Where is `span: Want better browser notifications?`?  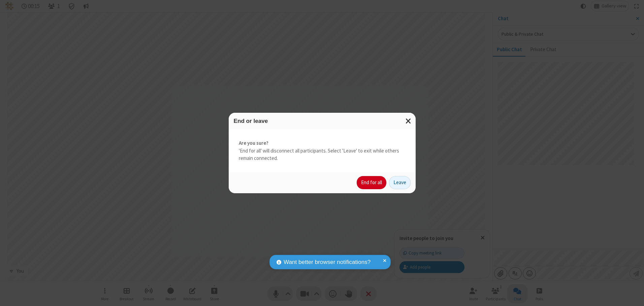 span: Want better browser notifications? is located at coordinates (327, 262).